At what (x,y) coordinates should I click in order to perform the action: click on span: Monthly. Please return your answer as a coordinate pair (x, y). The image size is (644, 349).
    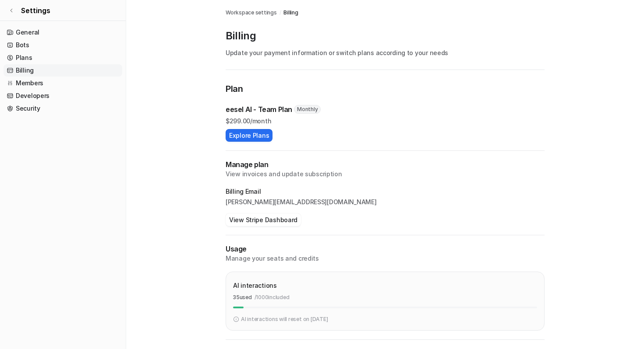
    Looking at the image, I should click on (307, 110).